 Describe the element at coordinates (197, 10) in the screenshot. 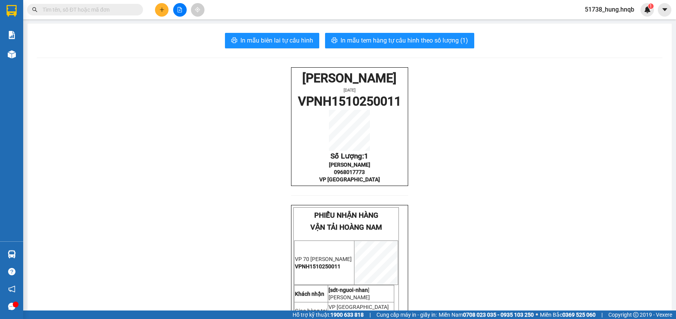

I see `button: aim` at that location.